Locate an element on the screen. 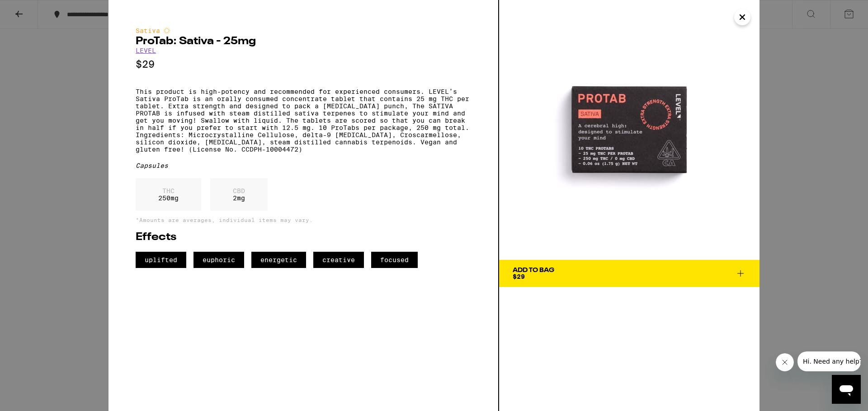 The height and width of the screenshot is (411, 868). span: $29 is located at coordinates (518, 277).